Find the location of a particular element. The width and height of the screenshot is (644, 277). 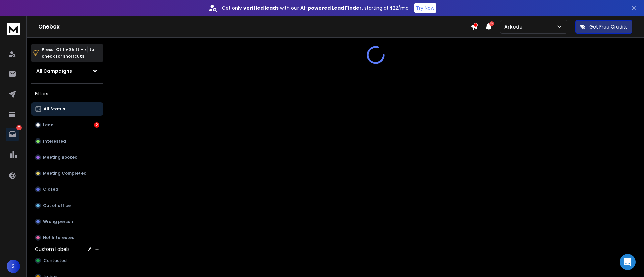

p: Meeting Booked is located at coordinates (60, 157).